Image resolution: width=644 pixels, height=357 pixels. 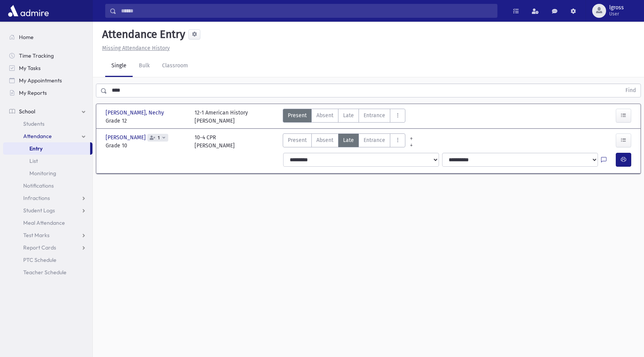 What do you see at coordinates (48, 186) in the screenshot?
I see `a: Notifications` at bounding box center [48, 186].